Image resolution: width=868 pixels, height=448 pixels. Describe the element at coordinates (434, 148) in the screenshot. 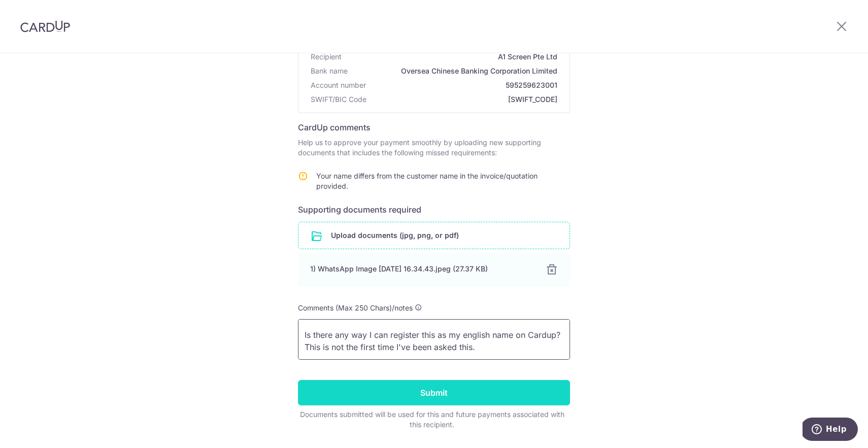

I see `p: Help us to approve your payment smoothly by uploading new supporting documents that includes the ...` at that location.